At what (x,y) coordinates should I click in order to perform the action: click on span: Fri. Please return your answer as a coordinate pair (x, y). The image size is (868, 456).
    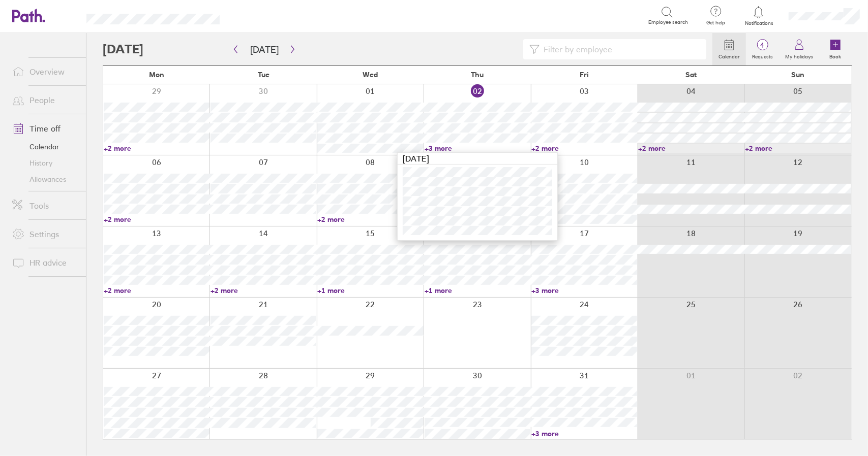
    Looking at the image, I should click on (584, 75).